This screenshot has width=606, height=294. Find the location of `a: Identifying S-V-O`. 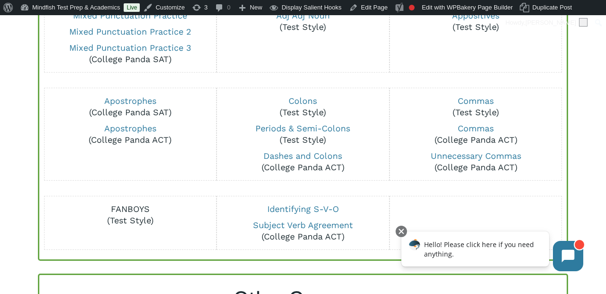

a: Identifying S-V-O is located at coordinates (303, 208).